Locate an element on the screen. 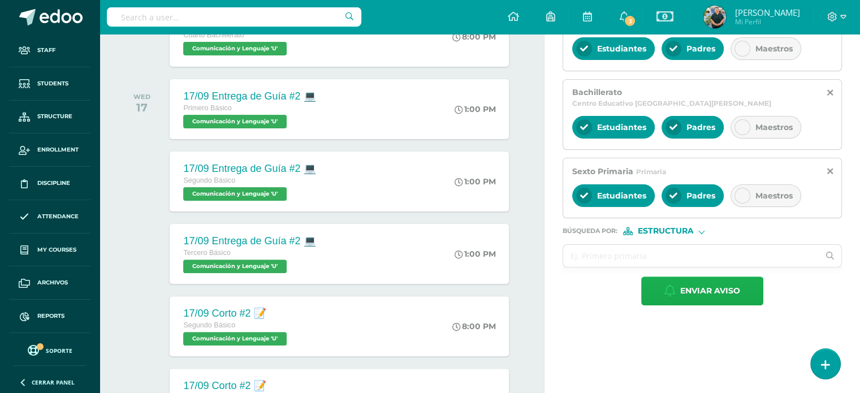  span: Reports is located at coordinates (51, 316).